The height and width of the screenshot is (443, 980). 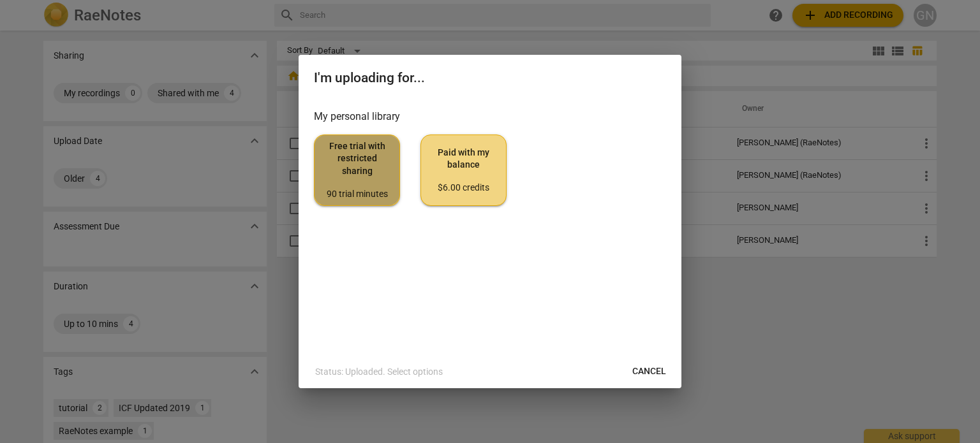 I want to click on button: Free trial with restricted sharing90 trial minutes, so click(x=357, y=170).